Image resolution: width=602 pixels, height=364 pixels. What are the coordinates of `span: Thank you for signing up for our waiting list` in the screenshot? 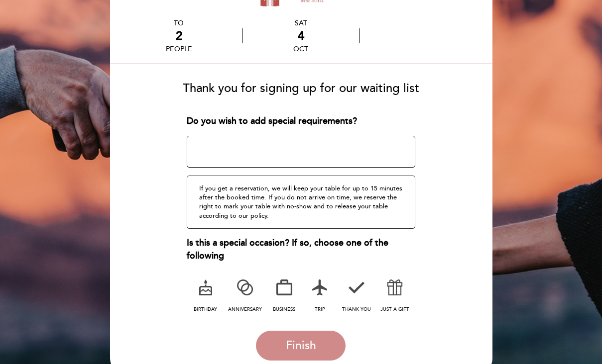 It's located at (301, 88).